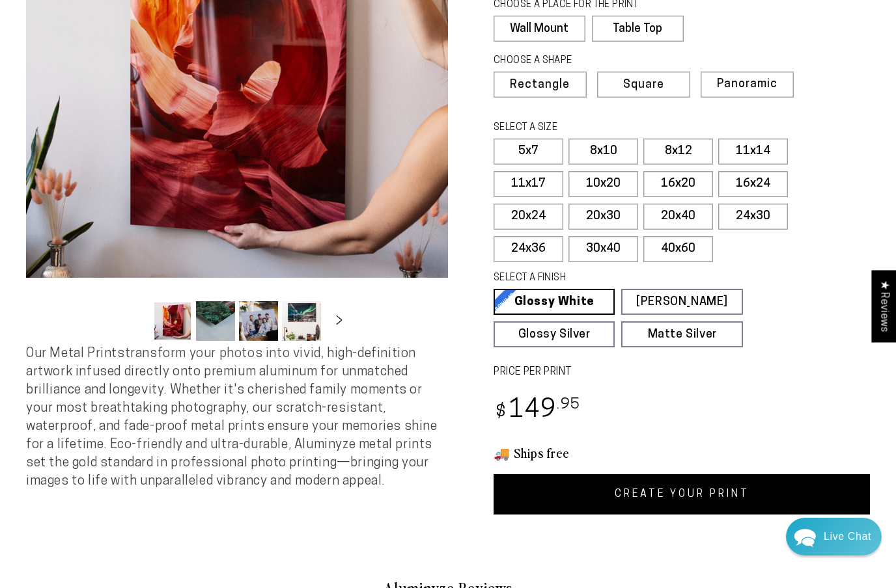 This screenshot has height=588, width=896. Describe the element at coordinates (753, 185) in the screenshot. I see `label: 16x24` at that location.